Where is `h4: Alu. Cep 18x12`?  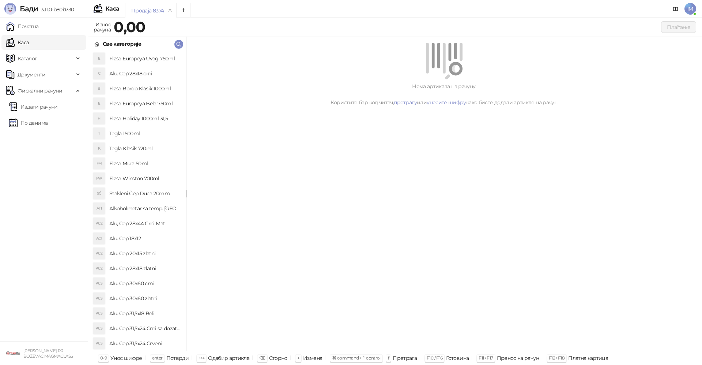
h4: Alu. Cep 18x12 is located at coordinates (145, 239).